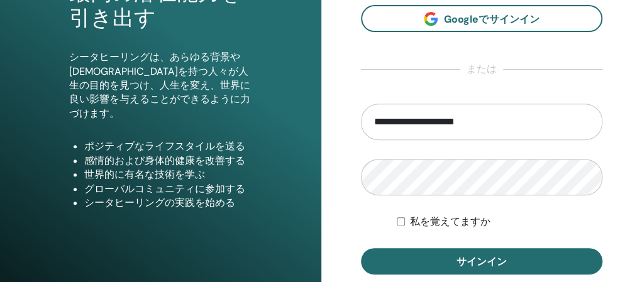 This screenshot has height=282, width=642. What do you see at coordinates (165, 160) in the screenshot?
I see `font: 感情的および身体的健康を改善する` at bounding box center [165, 160].